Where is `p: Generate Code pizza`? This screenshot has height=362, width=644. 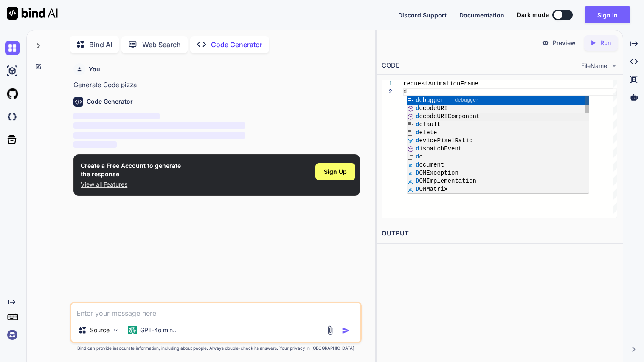 p: Generate Code pizza is located at coordinates (216, 85).